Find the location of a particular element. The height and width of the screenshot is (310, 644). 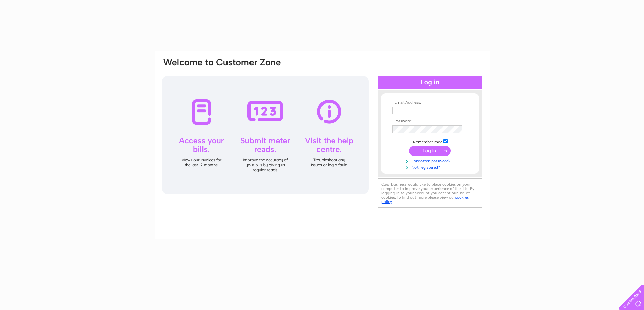

div: Clear Business would like to place cookies on your computer to improve your experience of the sit... is located at coordinates (430, 193).